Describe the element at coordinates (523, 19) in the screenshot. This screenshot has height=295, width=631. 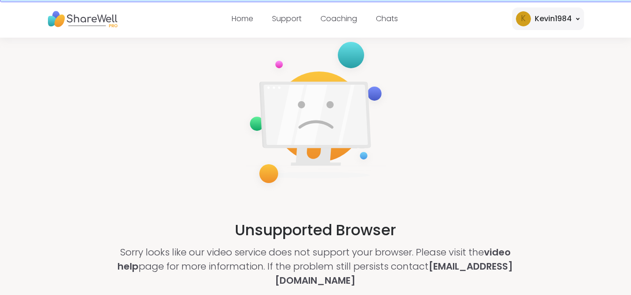
I see `span: K` at that location.